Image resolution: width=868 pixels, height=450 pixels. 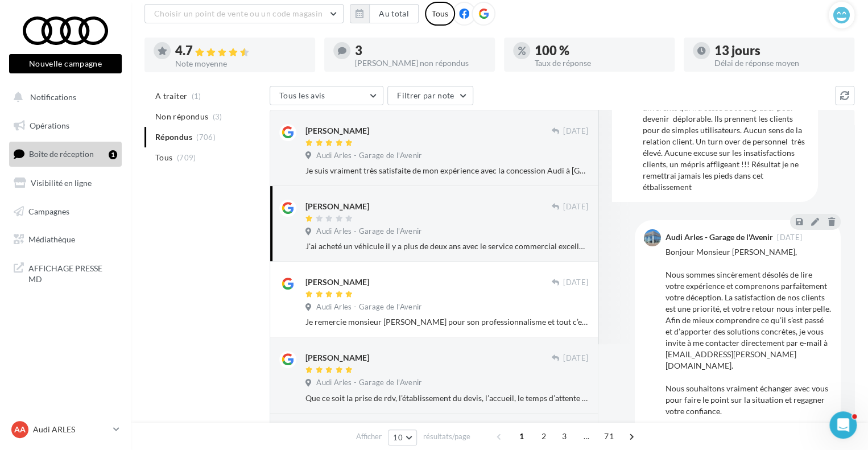 What do you see at coordinates (61, 182) in the screenshot?
I see `span: Visibilité en ligne` at bounding box center [61, 182].